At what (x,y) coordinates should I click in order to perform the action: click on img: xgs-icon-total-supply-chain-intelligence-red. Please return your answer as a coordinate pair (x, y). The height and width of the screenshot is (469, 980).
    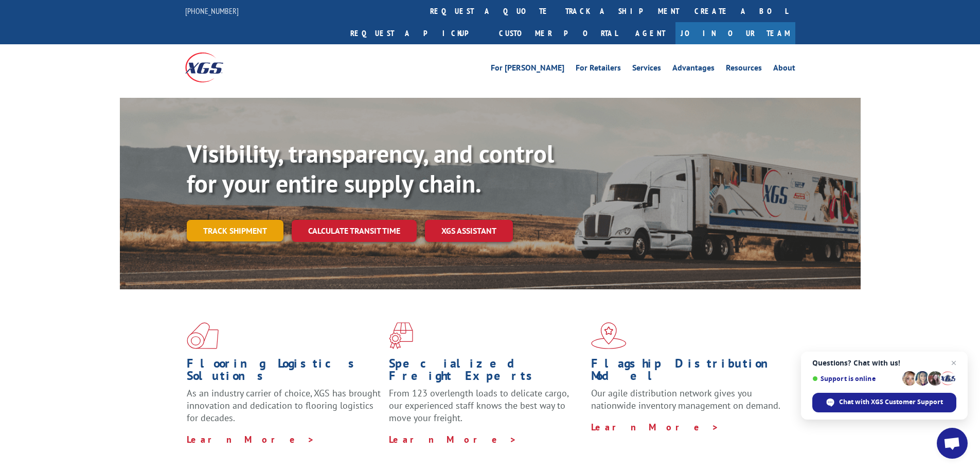
    Looking at the image, I should click on (202, 336).